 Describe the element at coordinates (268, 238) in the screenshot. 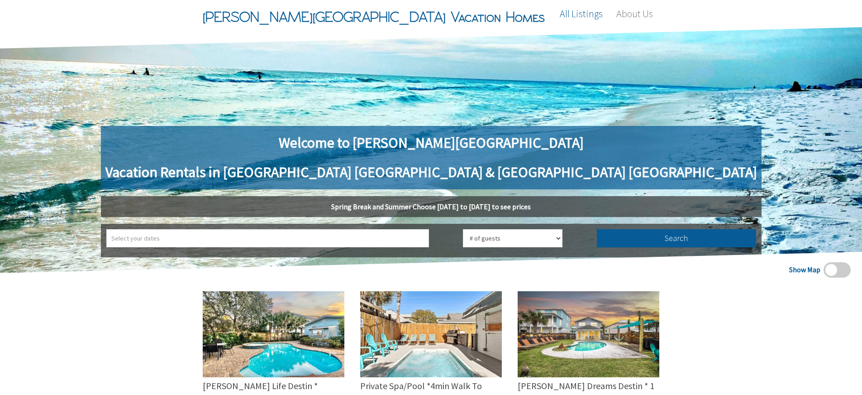

I see `input: Select your dates` at that location.